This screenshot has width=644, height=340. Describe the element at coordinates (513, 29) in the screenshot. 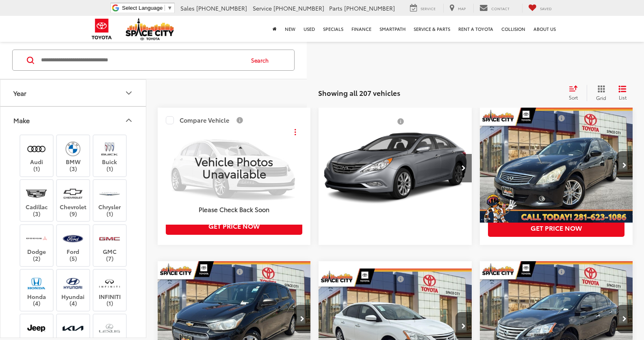

I see `a: Collision` at that location.